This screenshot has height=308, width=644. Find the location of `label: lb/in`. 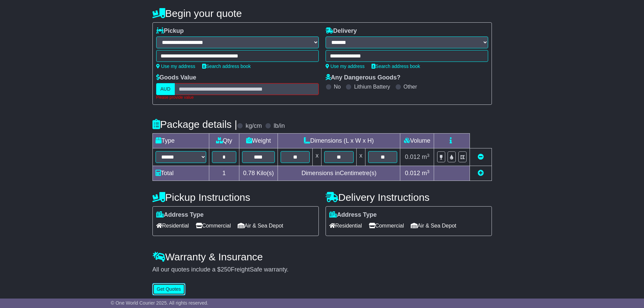

label: lb/in is located at coordinates (279, 126).